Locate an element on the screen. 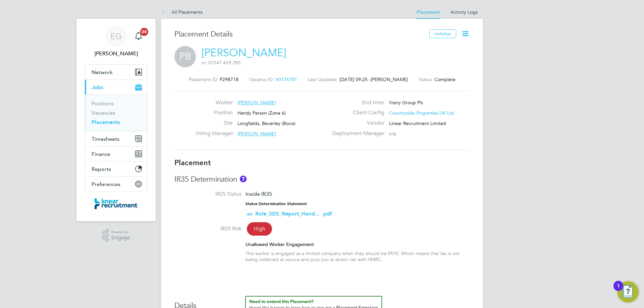  button: Timesheets is located at coordinates (116, 139).